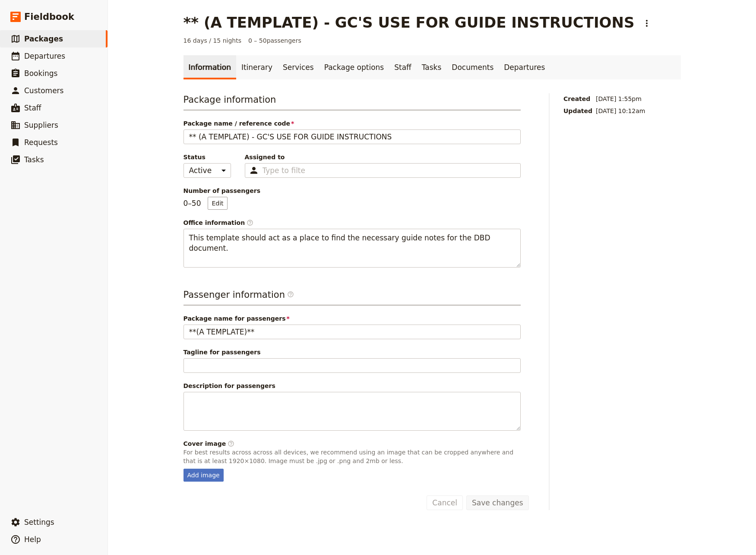 The width and height of the screenshot is (756, 555). What do you see at coordinates (205, 203) in the screenshot?
I see `p: 0 – 50` at bounding box center [205, 203].